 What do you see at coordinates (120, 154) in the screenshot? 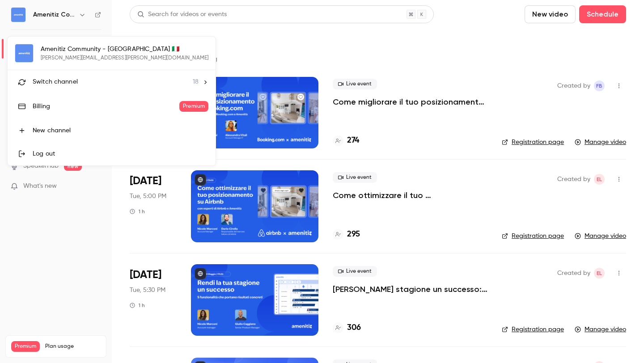
I see `div: Log out` at bounding box center [120, 154].